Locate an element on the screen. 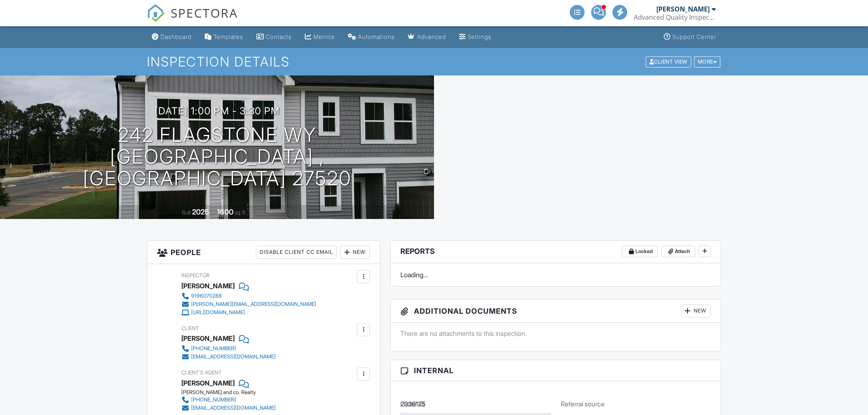 The height and width of the screenshot is (415, 868). div: Disable Client CC Email is located at coordinates (296, 252).